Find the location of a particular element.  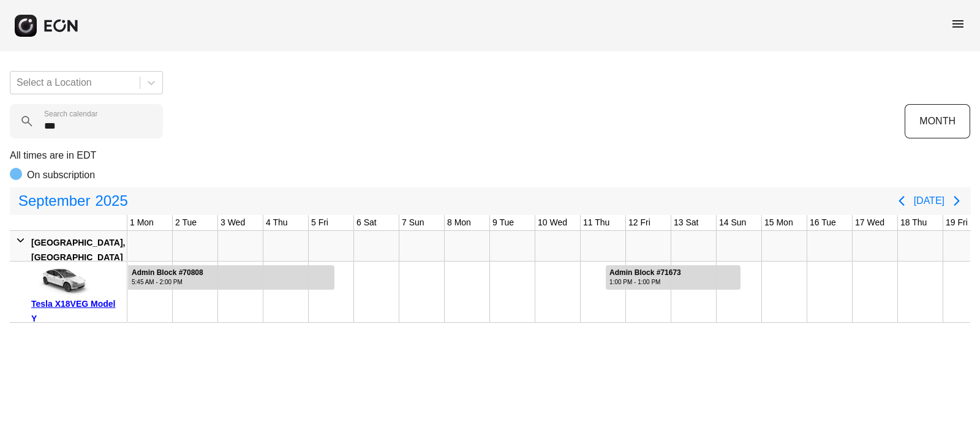

div: 9 Tue is located at coordinates (503, 222).